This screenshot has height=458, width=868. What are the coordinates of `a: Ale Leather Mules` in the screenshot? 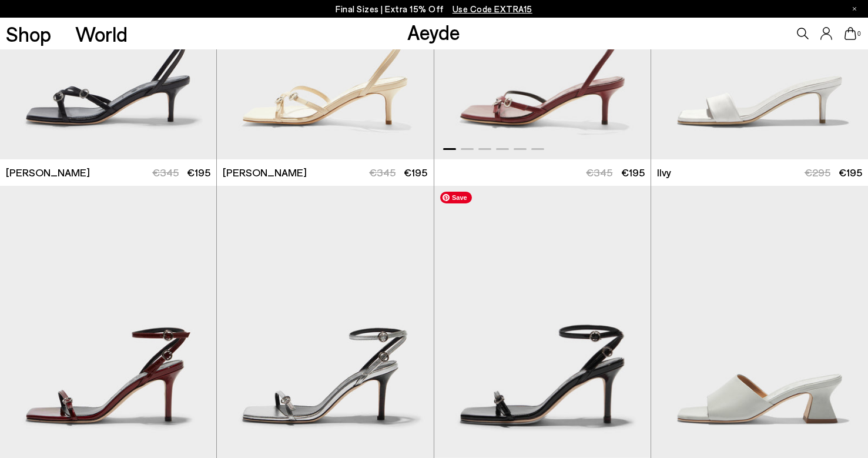 It's located at (759, 322).